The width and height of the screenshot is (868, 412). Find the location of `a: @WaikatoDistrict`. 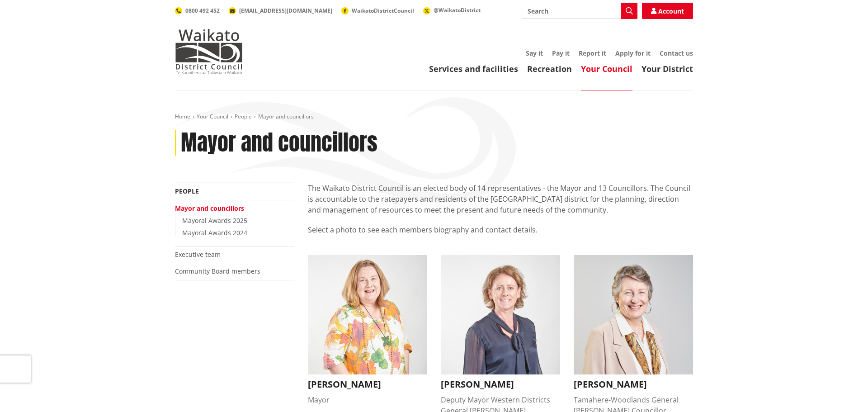

a: @WaikatoDistrict is located at coordinates (452, 10).